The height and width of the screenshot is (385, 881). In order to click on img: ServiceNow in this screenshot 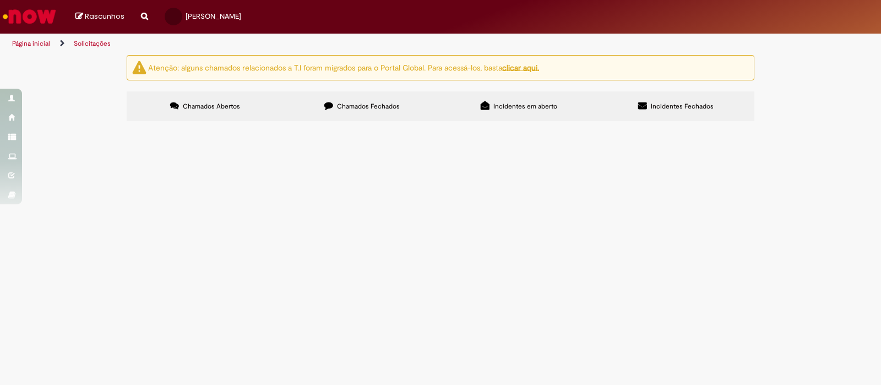, I will do `click(29, 17)`.